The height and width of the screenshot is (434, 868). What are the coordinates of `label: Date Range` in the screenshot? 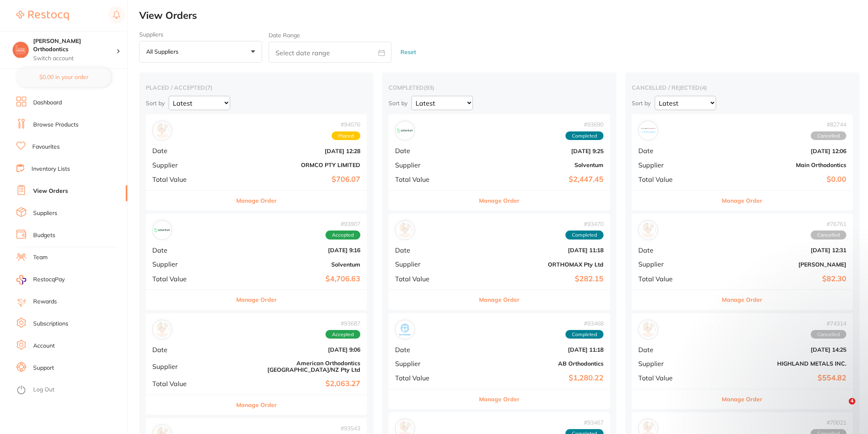 It's located at (284, 35).